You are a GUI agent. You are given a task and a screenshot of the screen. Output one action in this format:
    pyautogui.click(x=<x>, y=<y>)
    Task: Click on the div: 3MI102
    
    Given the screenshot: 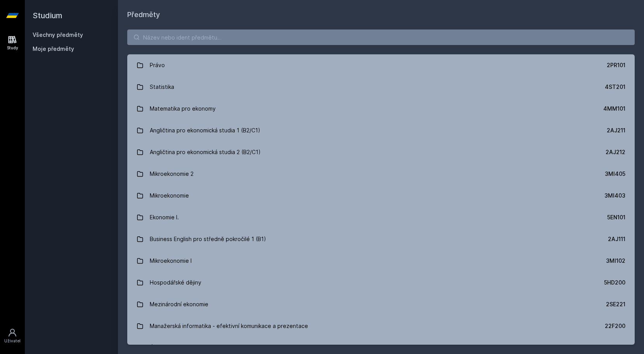 What is the action you would take?
    pyautogui.click(x=616, y=261)
    